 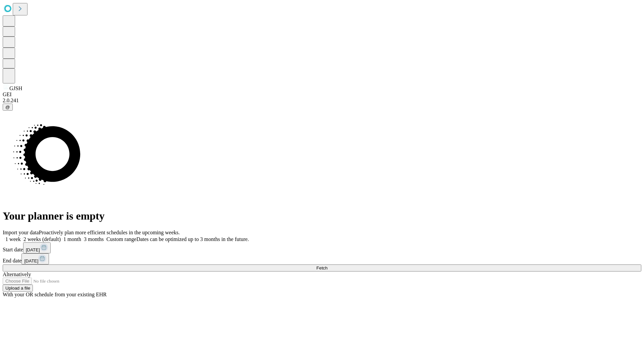 I want to click on span: Import your data, so click(x=21, y=233).